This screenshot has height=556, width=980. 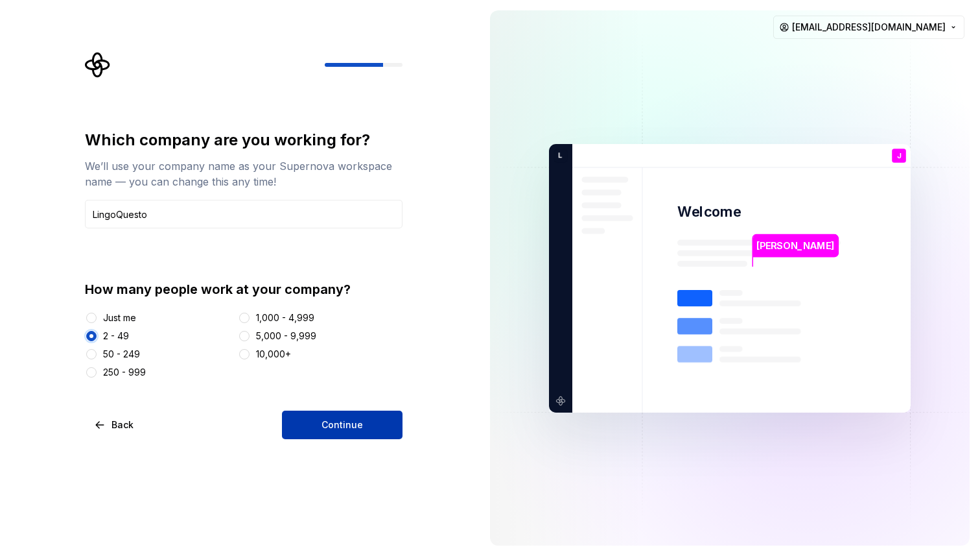 I want to click on p: J, so click(x=899, y=155).